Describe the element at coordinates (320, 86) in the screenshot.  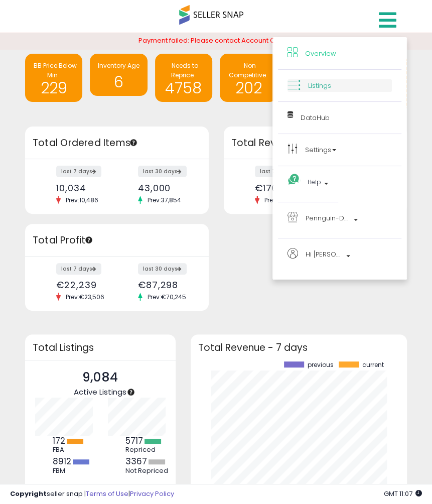
I see `span: Listings` at that location.